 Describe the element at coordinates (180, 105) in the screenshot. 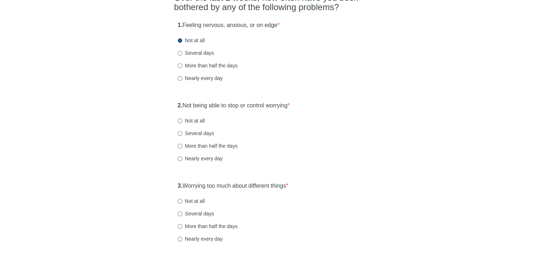

I see `strong: 2.` at that location.